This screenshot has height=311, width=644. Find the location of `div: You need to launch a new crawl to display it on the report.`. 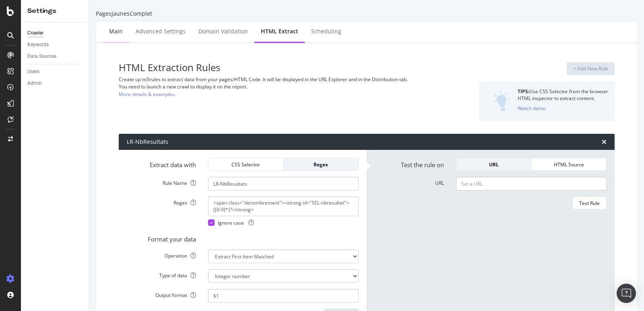

div: You need to launch a new crawl to display it on the report. is located at coordinates (282, 86).